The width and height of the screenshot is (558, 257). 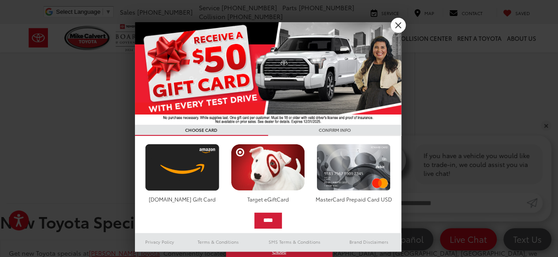 What do you see at coordinates (334, 130) in the screenshot?
I see `h3: CONFIRM INFO` at bounding box center [334, 130].